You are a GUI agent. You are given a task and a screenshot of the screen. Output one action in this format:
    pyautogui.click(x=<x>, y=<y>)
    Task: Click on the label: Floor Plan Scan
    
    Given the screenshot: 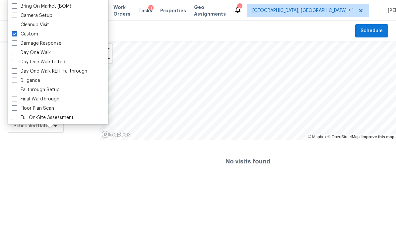 What is the action you would take?
    pyautogui.click(x=33, y=108)
    